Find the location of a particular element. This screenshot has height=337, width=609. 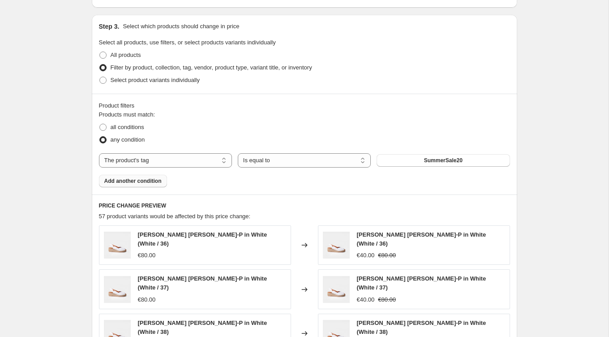

button: SummerSale20 is located at coordinates (443, 160).